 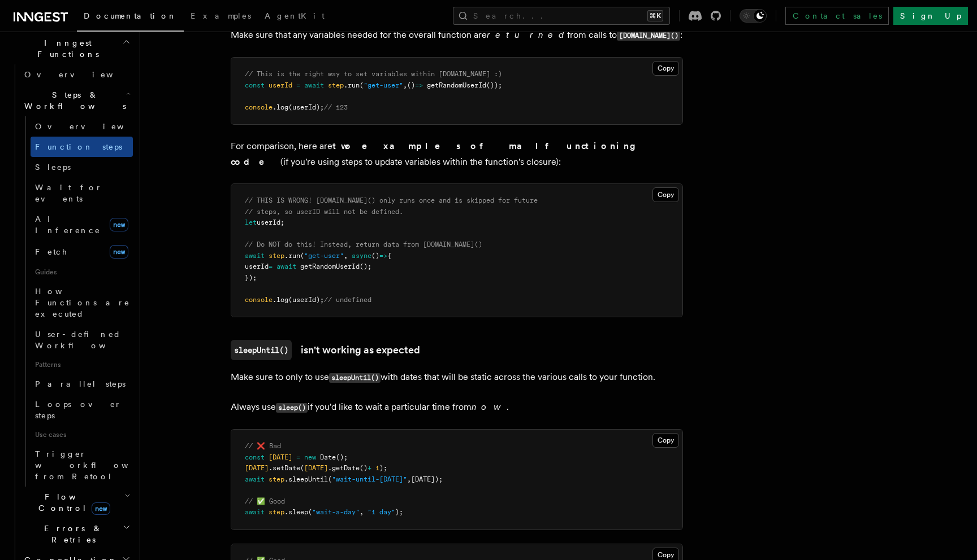 I want to click on button: Flow Controlnew, so click(x=76, y=502).